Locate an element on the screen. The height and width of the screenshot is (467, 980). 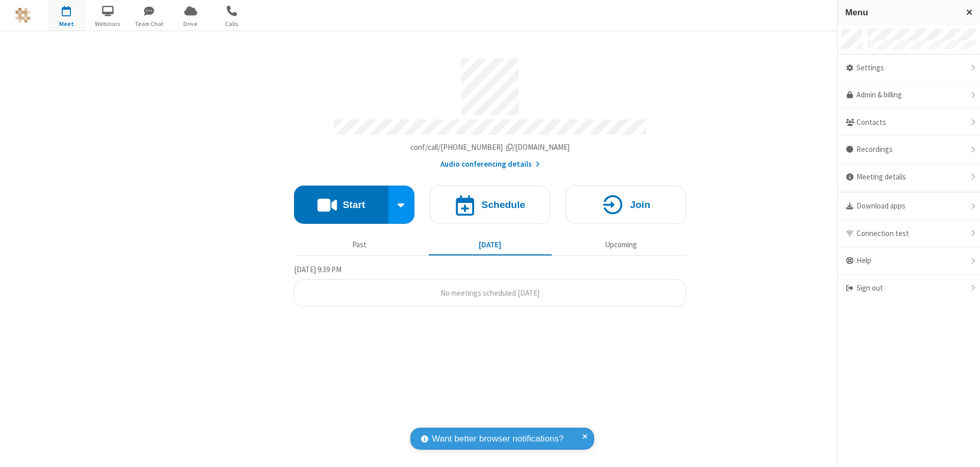
button: Start is located at coordinates (341, 205).